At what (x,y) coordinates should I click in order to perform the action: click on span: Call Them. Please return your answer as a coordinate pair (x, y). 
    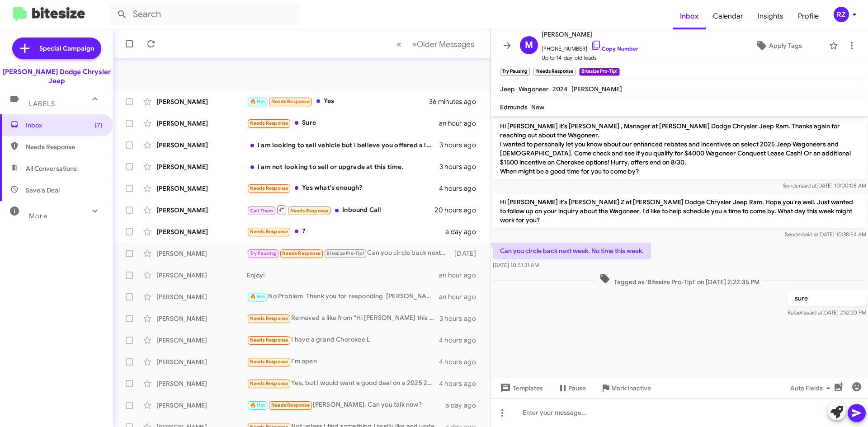
    Looking at the image, I should click on (262, 210).